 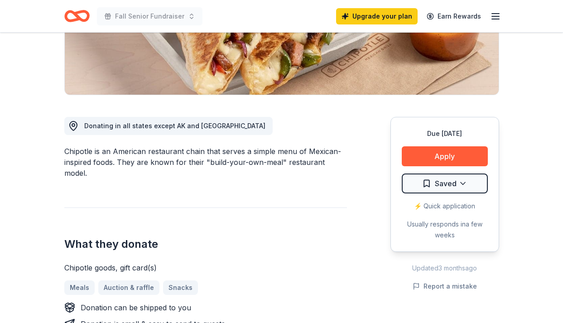 I want to click on a: Home, so click(x=77, y=16).